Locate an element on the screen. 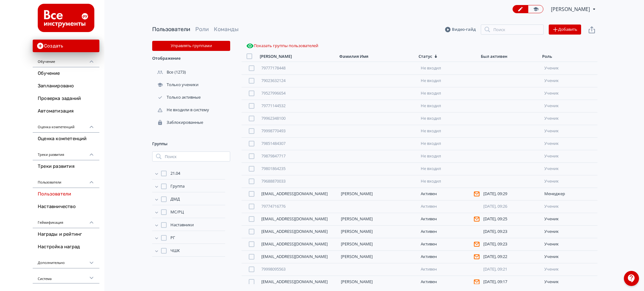 The image size is (644, 291). a: Пользователи is located at coordinates (171, 29).